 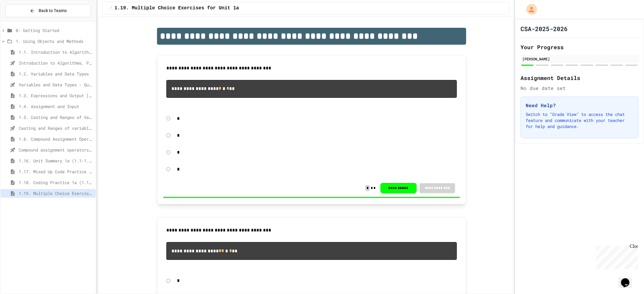 I want to click on span: 1.18. Coding Practice 1a (1.1-1.6), so click(x=56, y=182).